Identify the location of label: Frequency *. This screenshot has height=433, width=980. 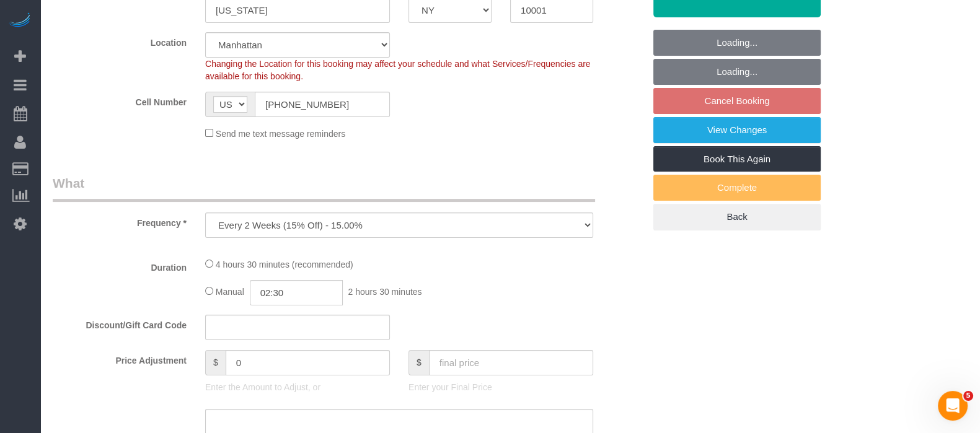
(119, 221).